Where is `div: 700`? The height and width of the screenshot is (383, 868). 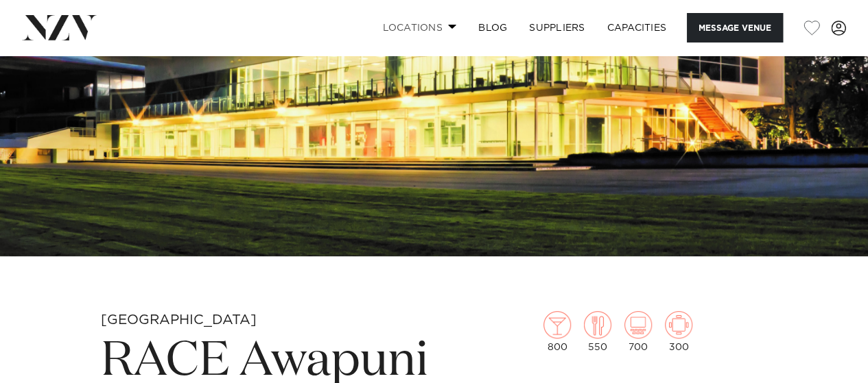 div: 700 is located at coordinates (638, 332).